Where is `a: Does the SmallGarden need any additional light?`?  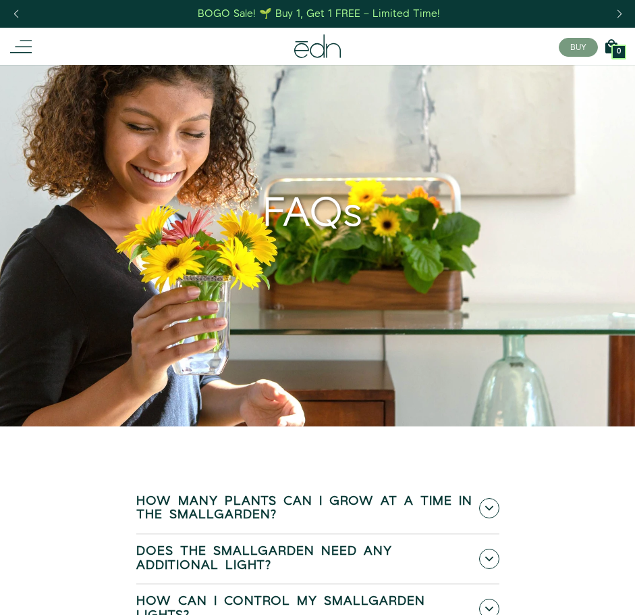 a: Does the SmallGarden need any additional light? is located at coordinates (318, 558).